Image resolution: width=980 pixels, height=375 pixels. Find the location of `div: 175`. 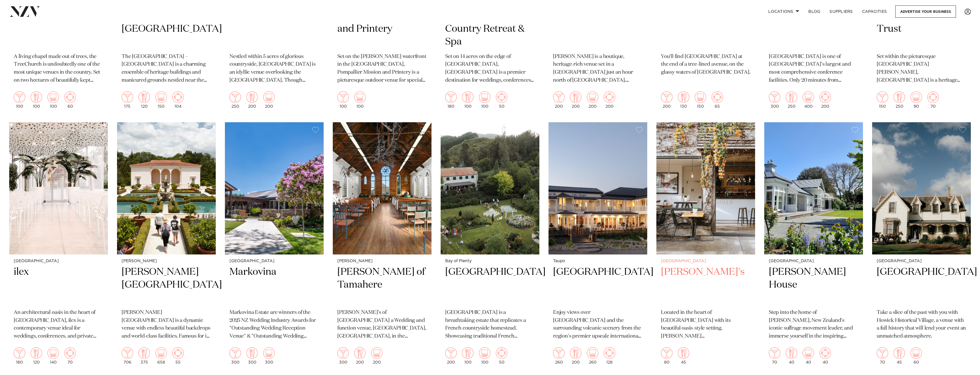

div: 175 is located at coordinates (128, 100).